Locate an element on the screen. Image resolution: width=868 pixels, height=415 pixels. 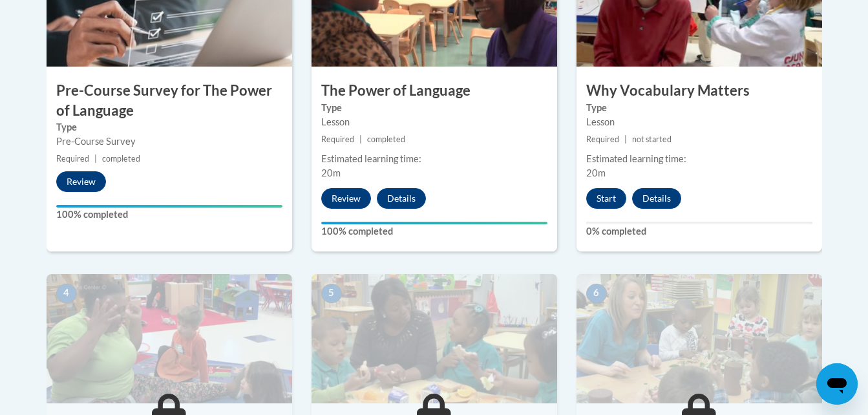
label: 0% completed is located at coordinates (699, 231).